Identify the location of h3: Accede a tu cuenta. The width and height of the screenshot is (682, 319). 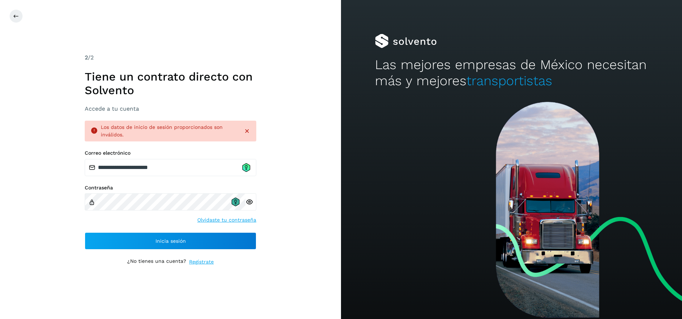
(171, 108).